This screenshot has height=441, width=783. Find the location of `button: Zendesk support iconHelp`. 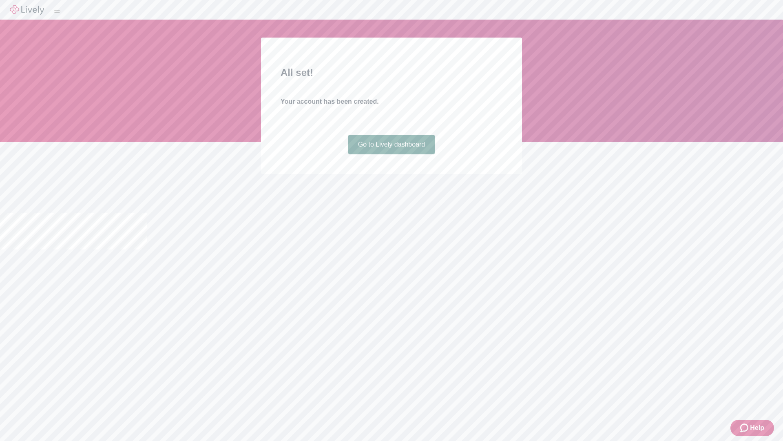

button: Zendesk support iconHelp is located at coordinates (752, 427).